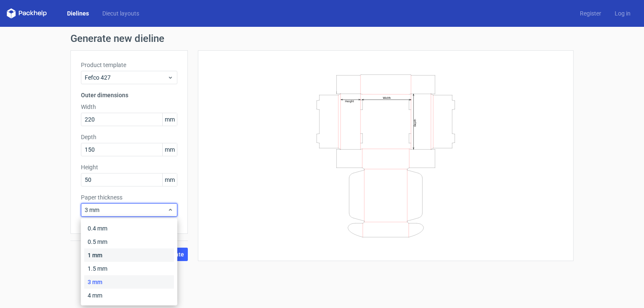  What do you see at coordinates (129, 95) in the screenshot?
I see `h3: Outer dimensions` at bounding box center [129, 95].